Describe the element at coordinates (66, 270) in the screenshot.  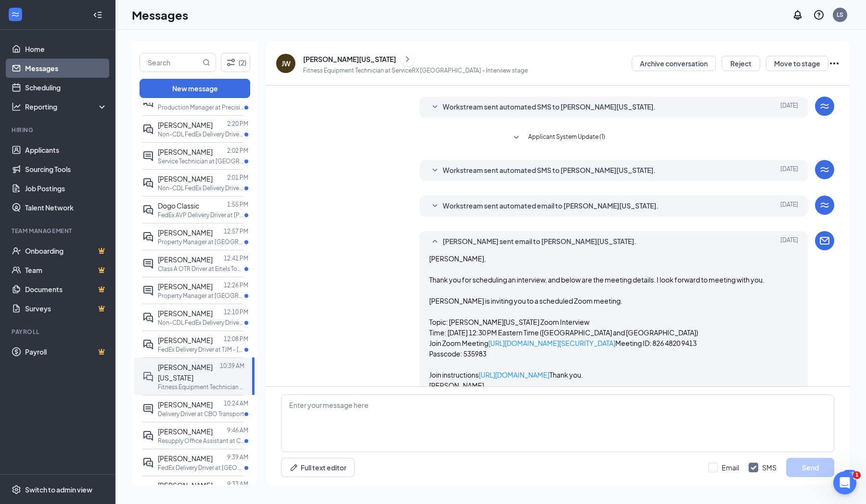
I see `a: TeamCrown` at that location.